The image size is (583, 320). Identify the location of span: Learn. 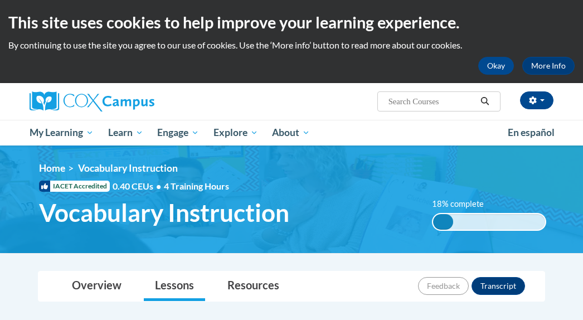
(125, 133).